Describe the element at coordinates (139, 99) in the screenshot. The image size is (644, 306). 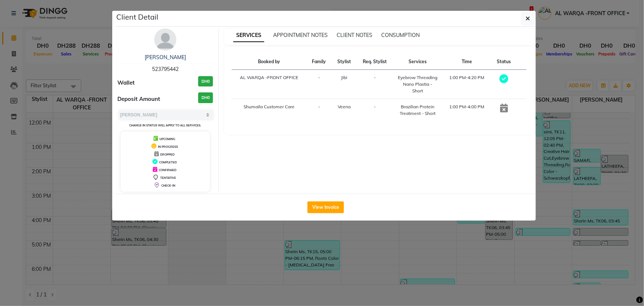
I see `span: Deposit Amount` at that location.